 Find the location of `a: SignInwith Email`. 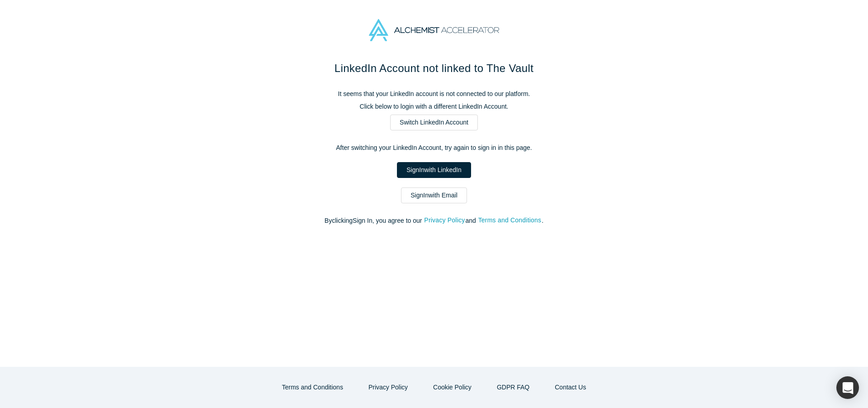

a: SignInwith Email is located at coordinates (434, 195).